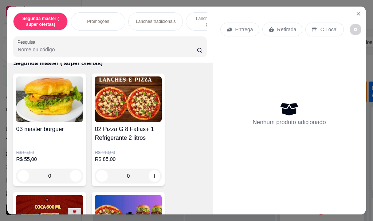 Image resolution: width=373 pixels, height=221 pixels. What do you see at coordinates (128, 134) in the screenshot?
I see `h4: 02 Pizza G 8 Fatias+ 1 Refrigerante 2 litros` at bounding box center [128, 134].